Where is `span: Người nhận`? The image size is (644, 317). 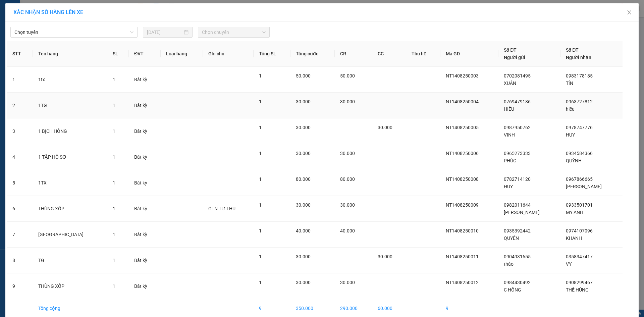 span: Người nhận is located at coordinates (579, 57).